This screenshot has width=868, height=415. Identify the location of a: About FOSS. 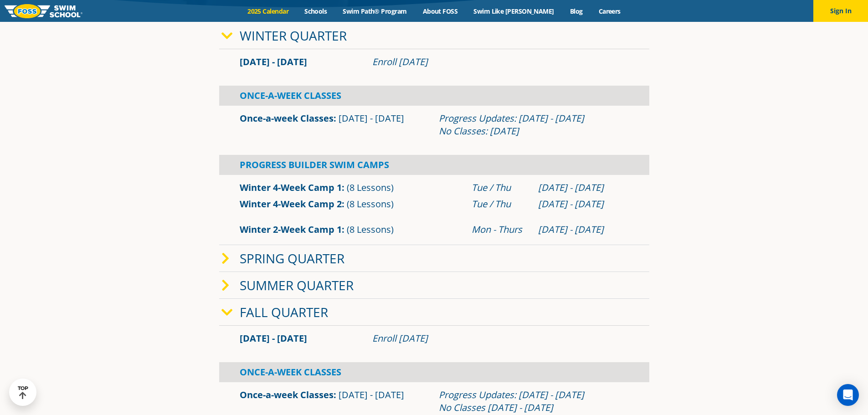
(440, 11).